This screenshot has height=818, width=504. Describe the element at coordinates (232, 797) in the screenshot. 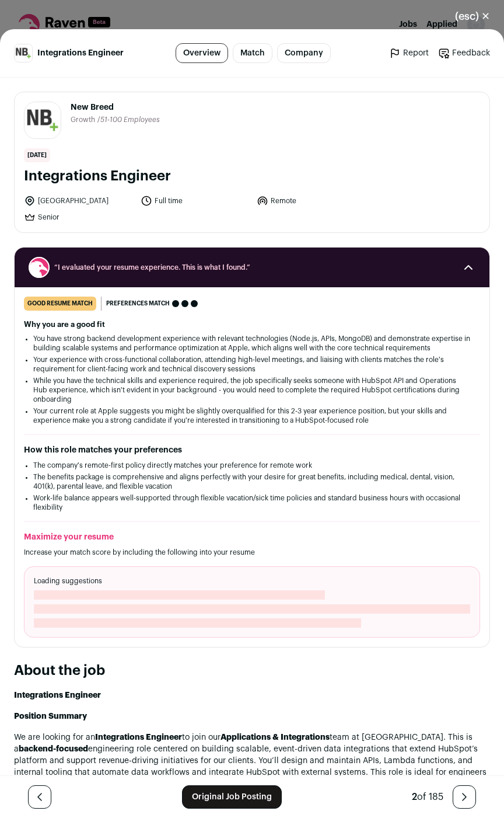

I see `a: Original Job Posting` at that location.